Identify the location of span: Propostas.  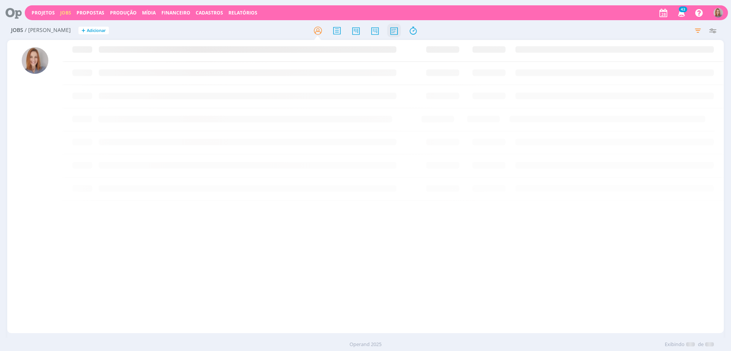
(90, 13).